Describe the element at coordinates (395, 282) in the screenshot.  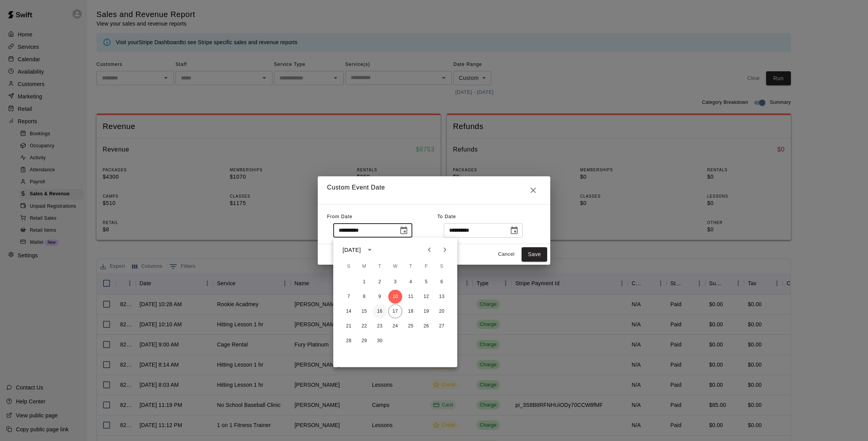
I see `button: 3` at that location.